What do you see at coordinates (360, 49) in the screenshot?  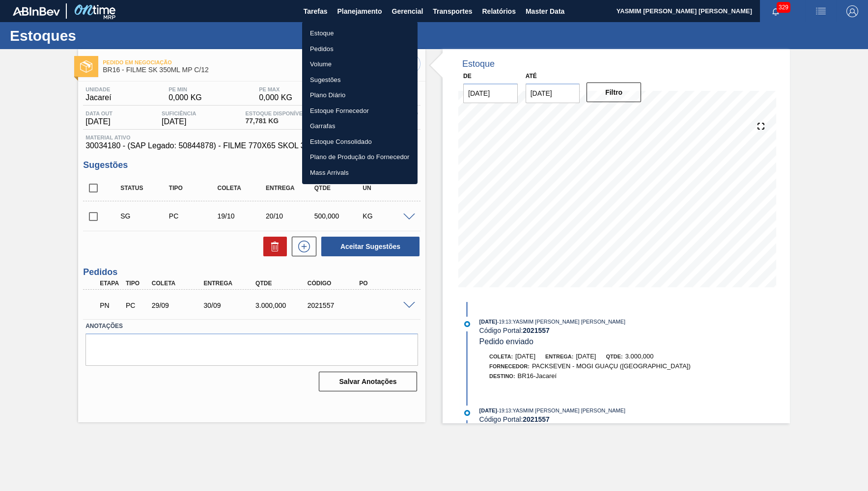 I see `a: Pedidos` at bounding box center [360, 49].